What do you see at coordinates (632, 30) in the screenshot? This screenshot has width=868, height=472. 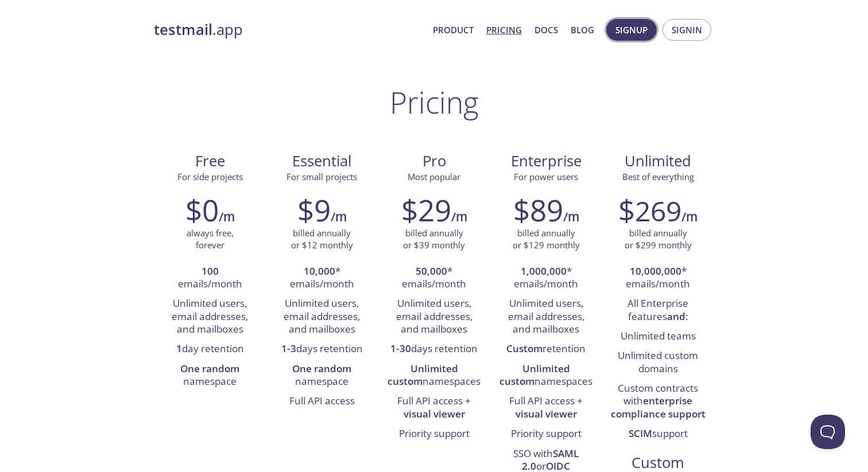 I see `span: Signup` at bounding box center [632, 30].